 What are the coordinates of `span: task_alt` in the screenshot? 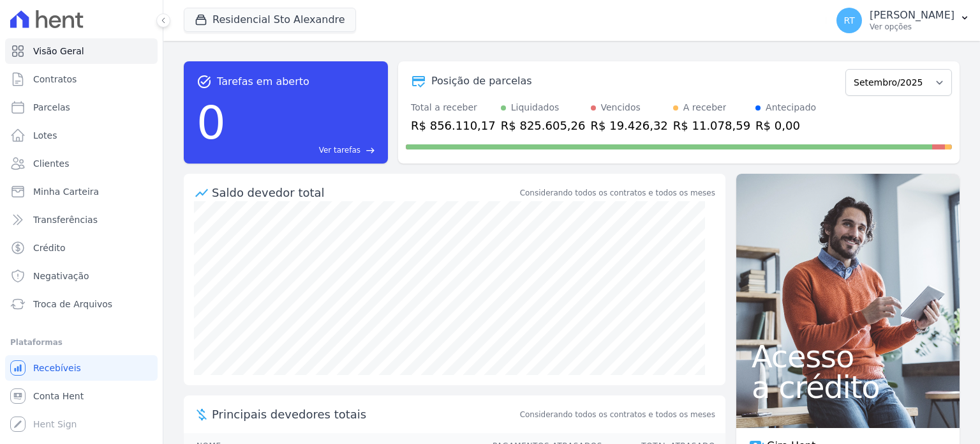 It's located at (204, 82).